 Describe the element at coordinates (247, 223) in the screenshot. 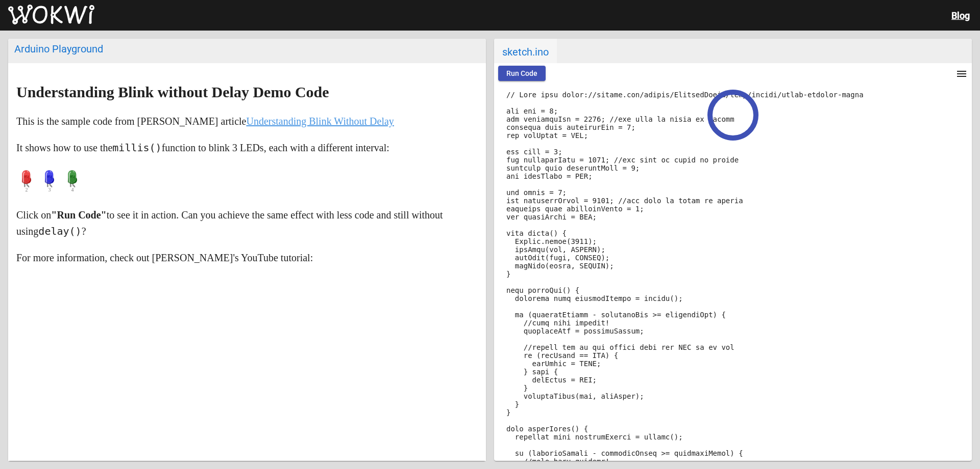

I see `p: Click on to see it in action. Can you achieve the same effect with less code and still without us...` at that location.